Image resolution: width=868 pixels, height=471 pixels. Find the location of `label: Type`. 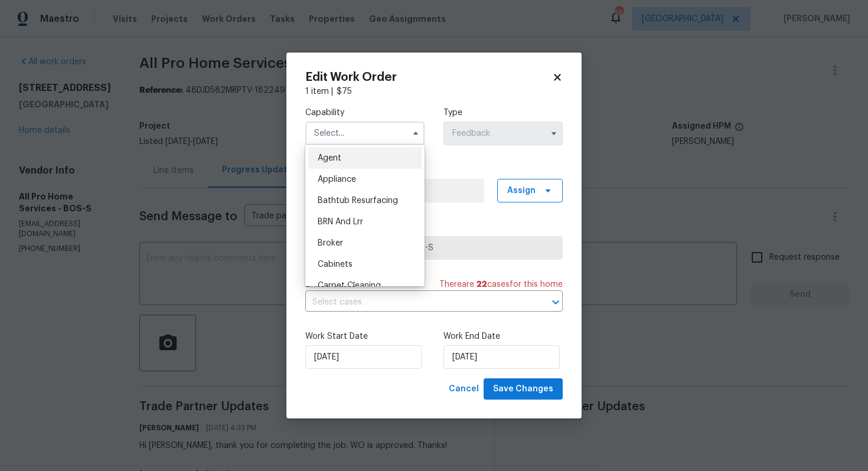

label: Type is located at coordinates (503, 113).